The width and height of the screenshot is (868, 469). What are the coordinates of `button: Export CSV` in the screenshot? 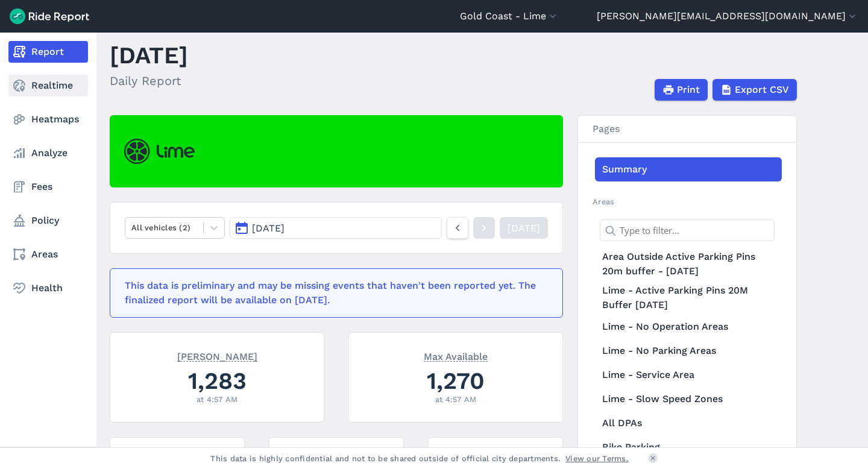 It's located at (755, 90).